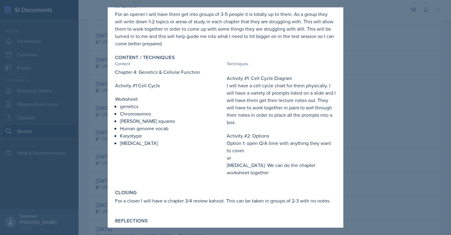 This screenshot has height=235, width=451. What do you see at coordinates (170, 64) in the screenshot?
I see `div: Content` at bounding box center [170, 64].